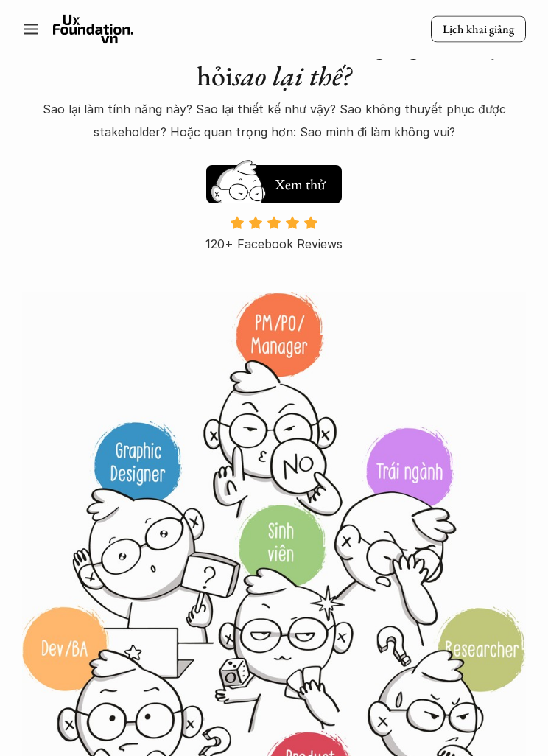 The image size is (548, 756). What do you see at coordinates (274, 244) in the screenshot?
I see `p: 120+ Facebook Reviews` at bounding box center [274, 244].